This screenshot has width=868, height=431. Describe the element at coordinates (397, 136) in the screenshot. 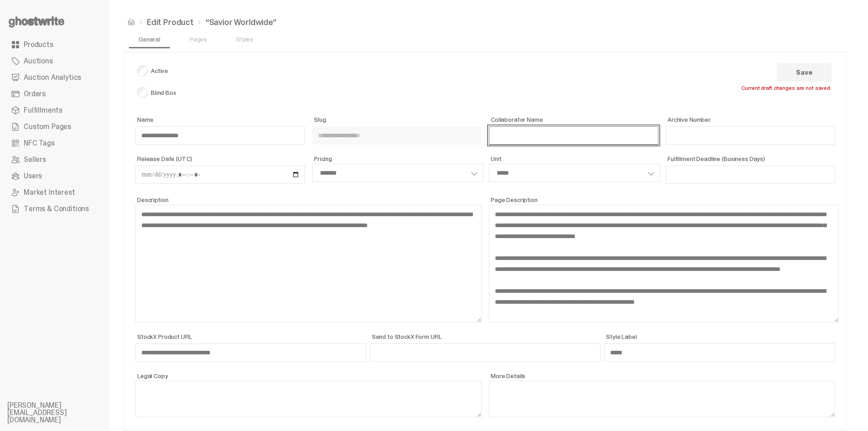

I see `input: Slug` at that location.